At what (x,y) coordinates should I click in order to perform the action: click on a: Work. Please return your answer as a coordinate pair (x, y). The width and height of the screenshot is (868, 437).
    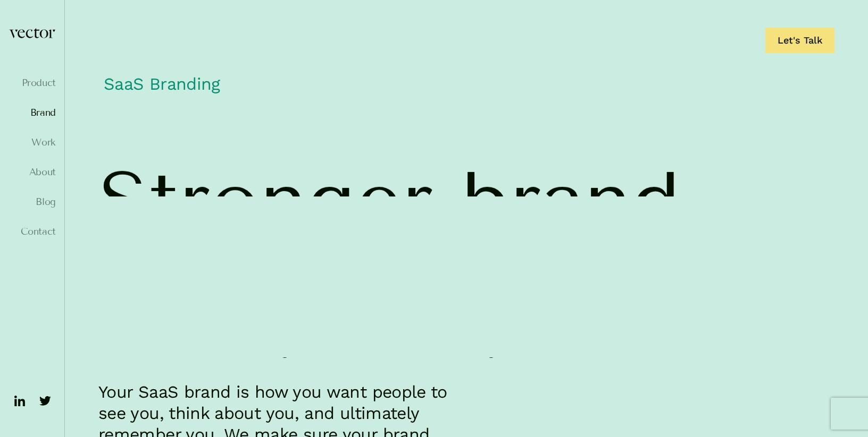
    Looking at the image, I should click on (32, 142).